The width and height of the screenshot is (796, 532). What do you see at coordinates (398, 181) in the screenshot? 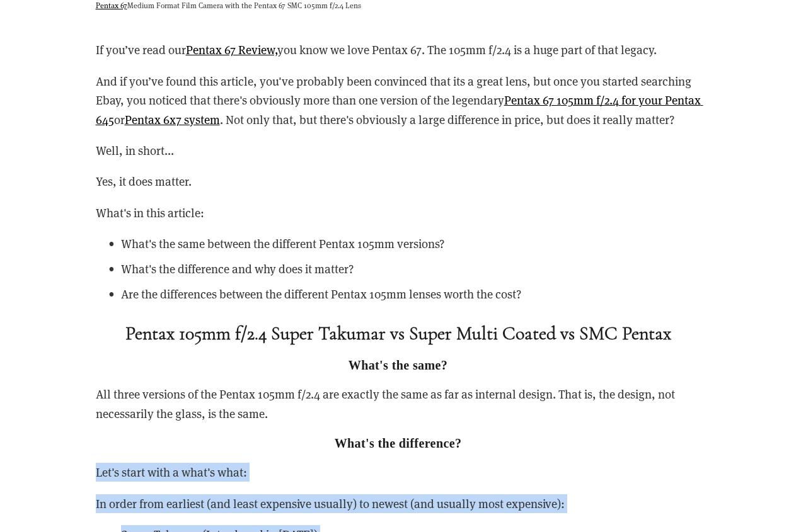
I see `p: Yes, it does matter.` at bounding box center [398, 181].